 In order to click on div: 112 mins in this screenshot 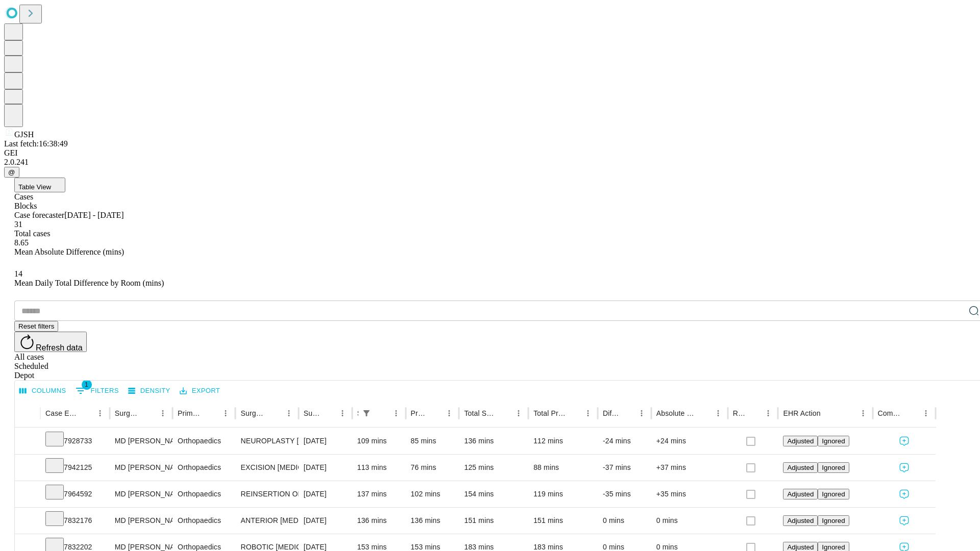, I will do `click(563, 441)`.